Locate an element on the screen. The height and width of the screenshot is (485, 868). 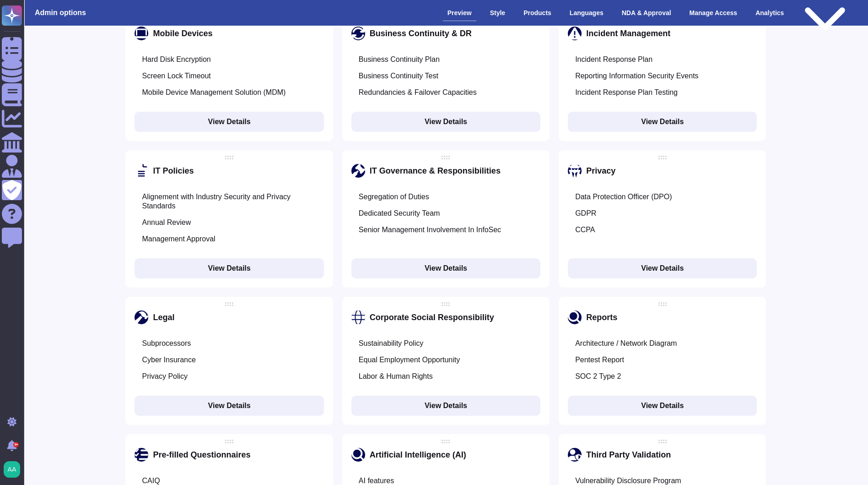
img: user is located at coordinates (12, 469).